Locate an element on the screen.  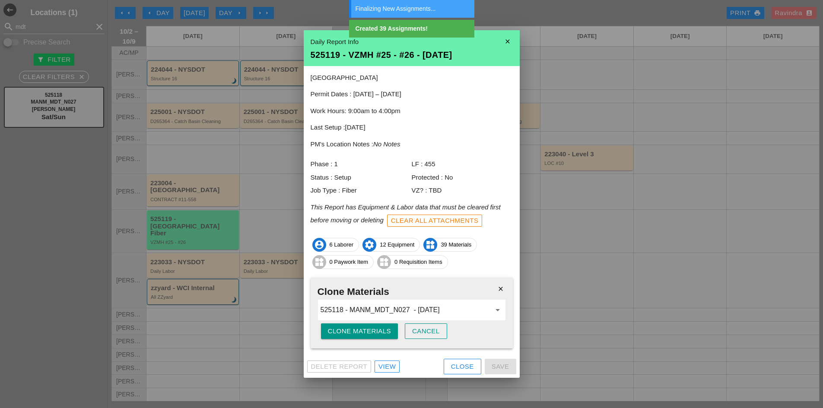
span: 39 Materials is located at coordinates (450, 245).